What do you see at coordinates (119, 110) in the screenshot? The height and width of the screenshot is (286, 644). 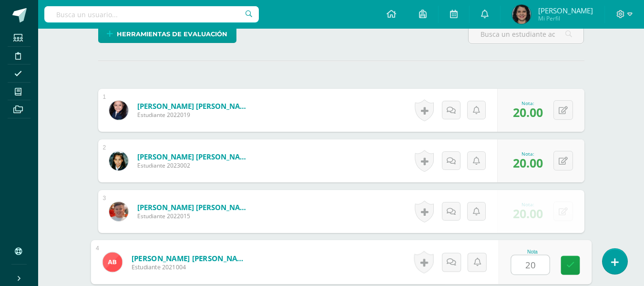 I see `img: 187c2a168ceaec4a1d44d7a84ce45a62.png` at bounding box center [119, 110].